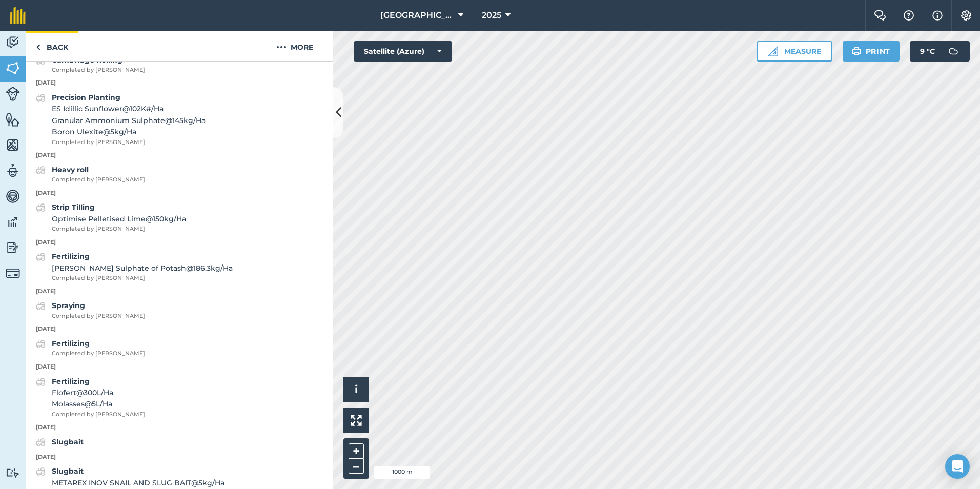 This screenshot has width=980, height=489. Describe the element at coordinates (129, 109) in the screenshot. I see `span: ES Idillic Sunflower @ 102K # / Ha` at that location.